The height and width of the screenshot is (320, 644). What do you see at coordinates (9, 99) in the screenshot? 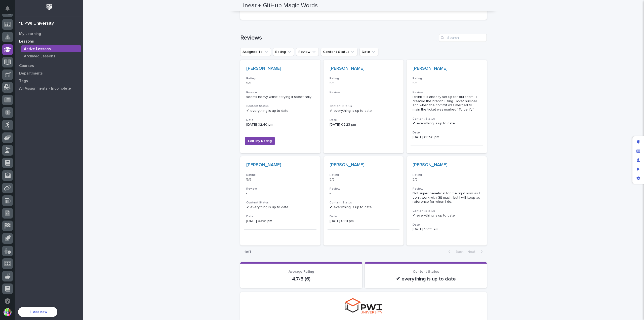
I see `img: Brittany Wendell` at bounding box center [9, 99].